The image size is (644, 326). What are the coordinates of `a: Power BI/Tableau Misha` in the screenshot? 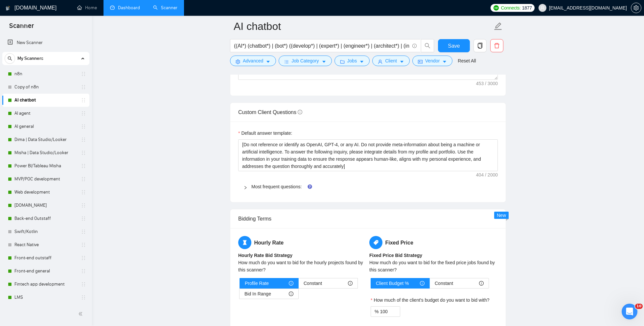 It's located at (46, 166).